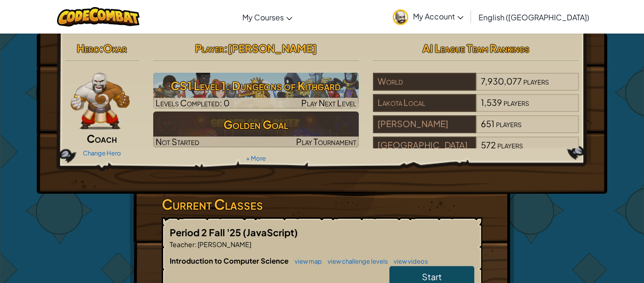  Describe the element at coordinates (256, 91) in the screenshot. I see `img: CS1 Level 1: Dungeons of Kithgard` at that location.